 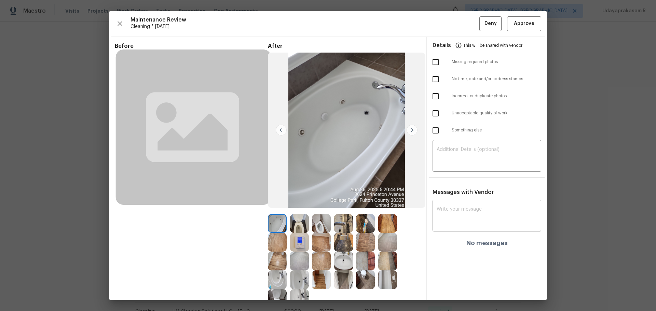 I want to click on span: This will be shared with vendor, so click(x=493, y=45).